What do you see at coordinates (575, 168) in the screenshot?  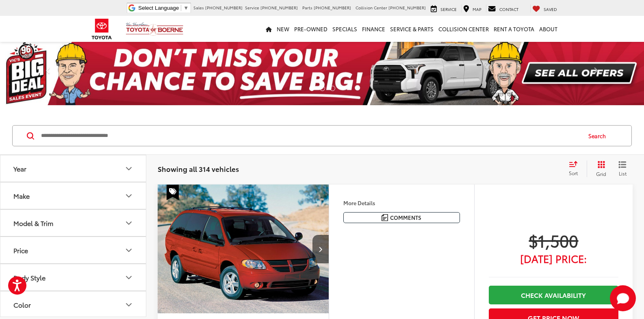 I see `button: Select sort value` at bounding box center [575, 168].